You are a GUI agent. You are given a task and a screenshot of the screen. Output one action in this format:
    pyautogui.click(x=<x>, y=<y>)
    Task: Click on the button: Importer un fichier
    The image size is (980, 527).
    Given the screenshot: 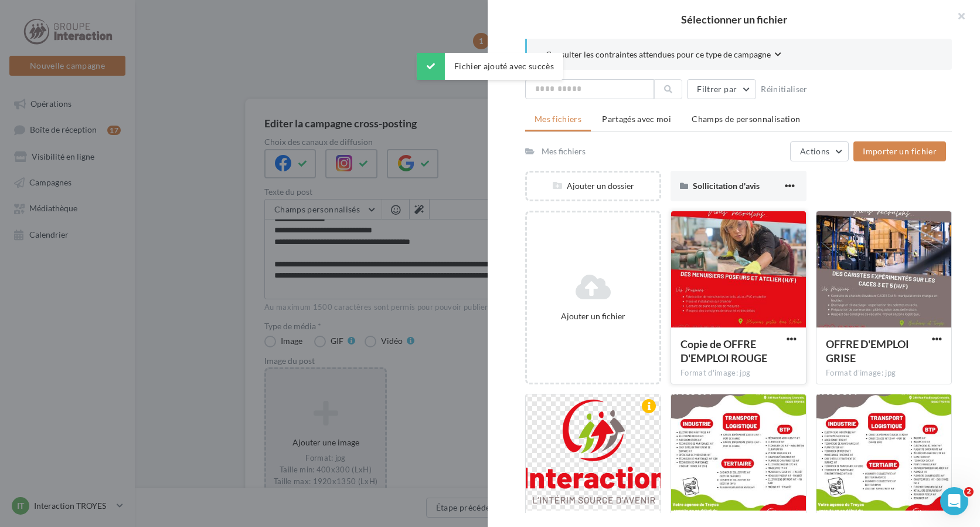 What is the action you would take?
    pyautogui.click(x=900, y=151)
    